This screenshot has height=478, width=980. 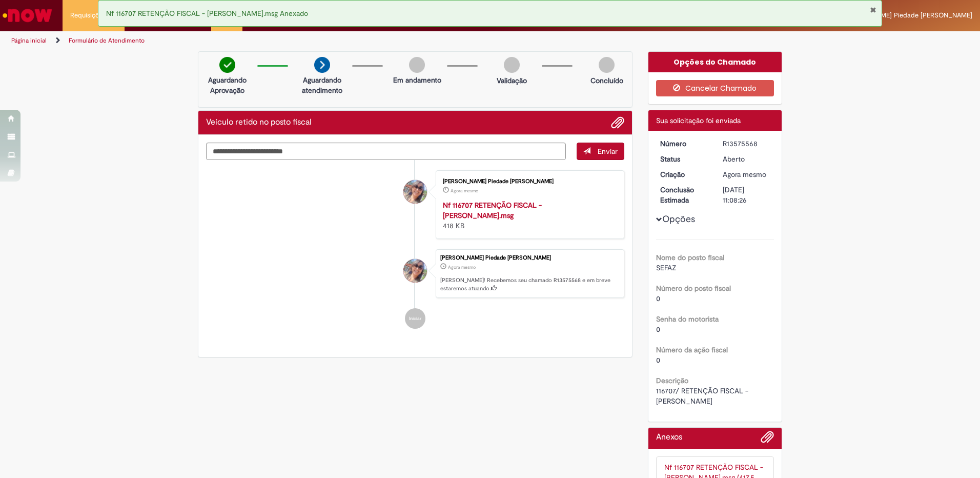 What do you see at coordinates (326, 41) in the screenshot?
I see `ul: Trilhas de página` at bounding box center [326, 41].